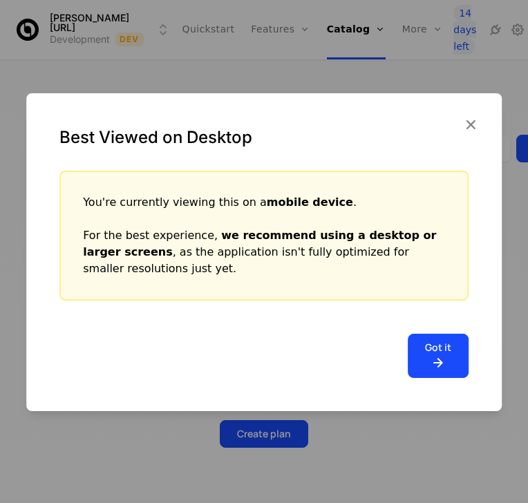 This screenshot has height=503, width=528. Describe the element at coordinates (264, 236) in the screenshot. I see `div: You're currently viewing this on a . For the best experience, , as the application isn't fully op...` at that location.